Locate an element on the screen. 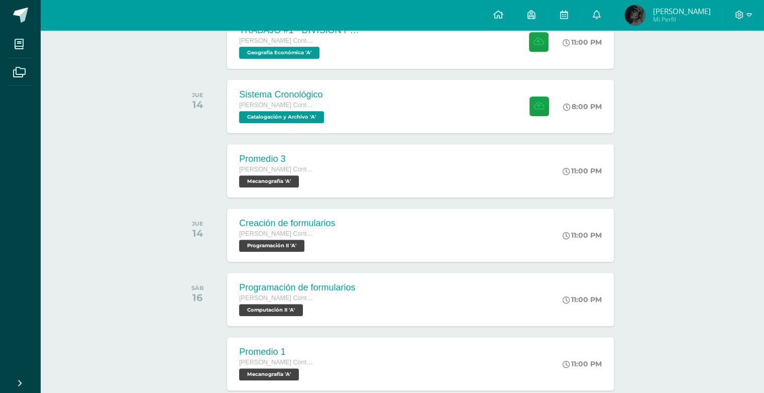 This screenshot has width=764, height=393. div: Promedio 1 is located at coordinates (277, 352).